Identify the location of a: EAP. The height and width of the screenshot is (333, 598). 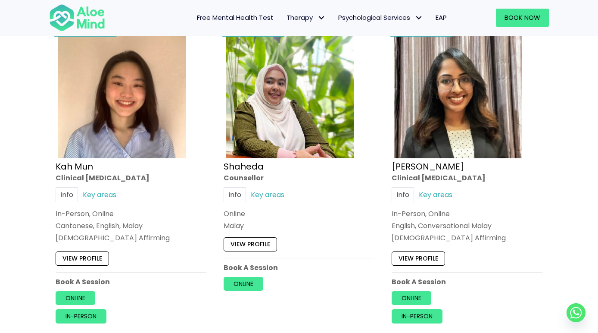
(441, 18).